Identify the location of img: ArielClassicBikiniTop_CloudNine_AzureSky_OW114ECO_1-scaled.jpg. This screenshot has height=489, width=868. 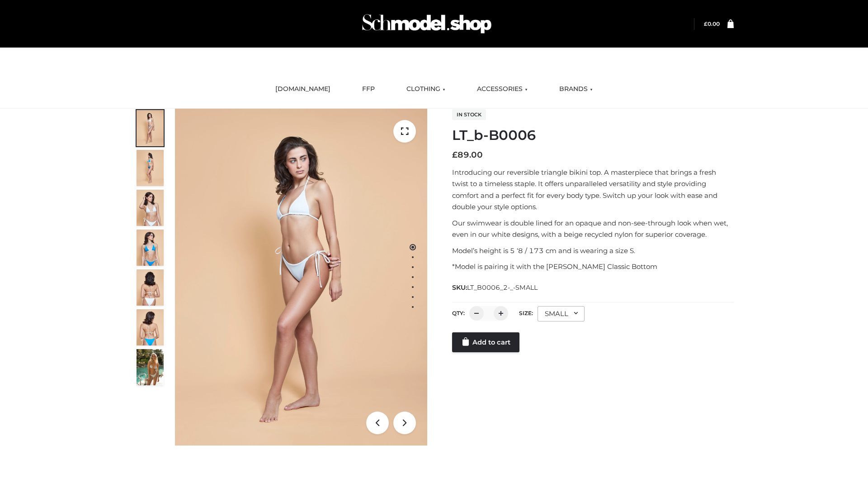
(150, 128).